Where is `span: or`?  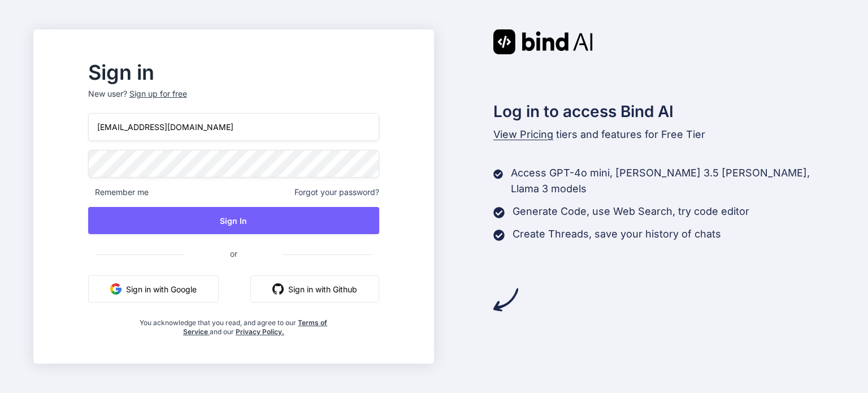
span: or is located at coordinates (233, 253).